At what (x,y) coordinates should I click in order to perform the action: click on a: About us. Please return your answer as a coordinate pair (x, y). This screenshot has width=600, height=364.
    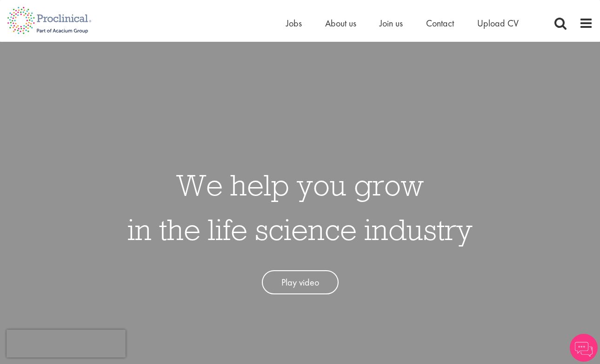
    Looking at the image, I should click on (340, 23).